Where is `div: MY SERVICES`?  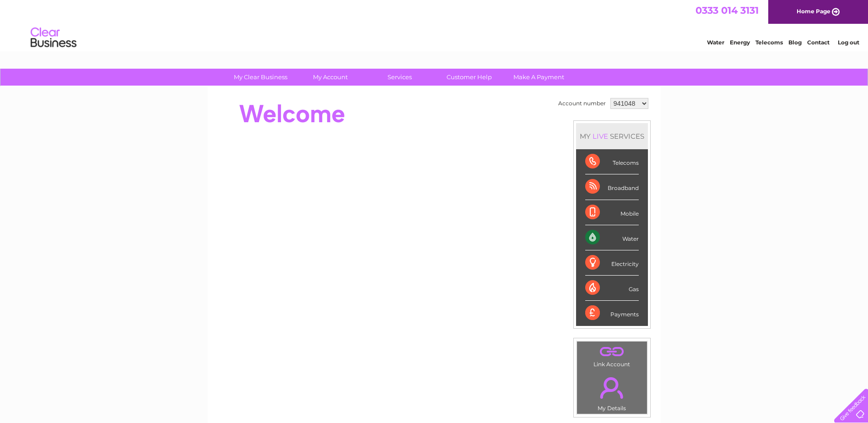
div: MY SERVICES is located at coordinates (612, 136).